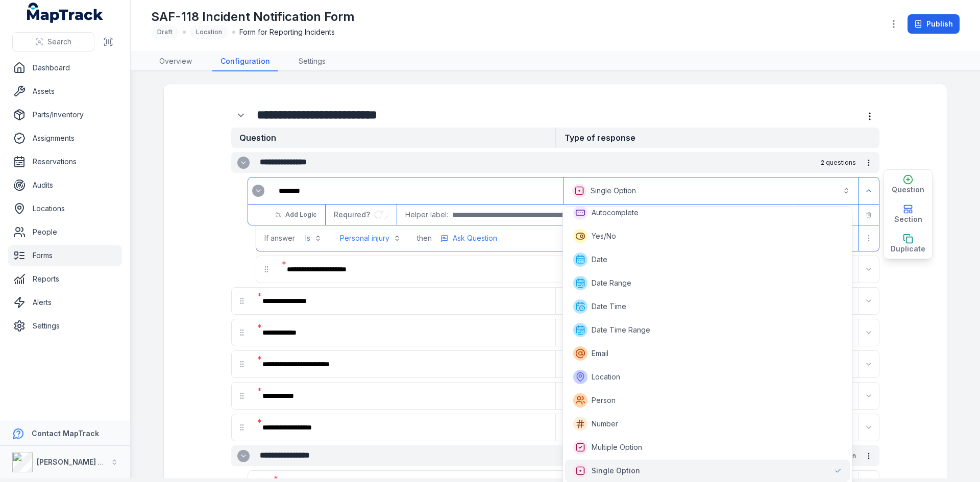 The image size is (980, 482). Describe the element at coordinates (354, 214) in the screenshot. I see `span: Required?` at that location.